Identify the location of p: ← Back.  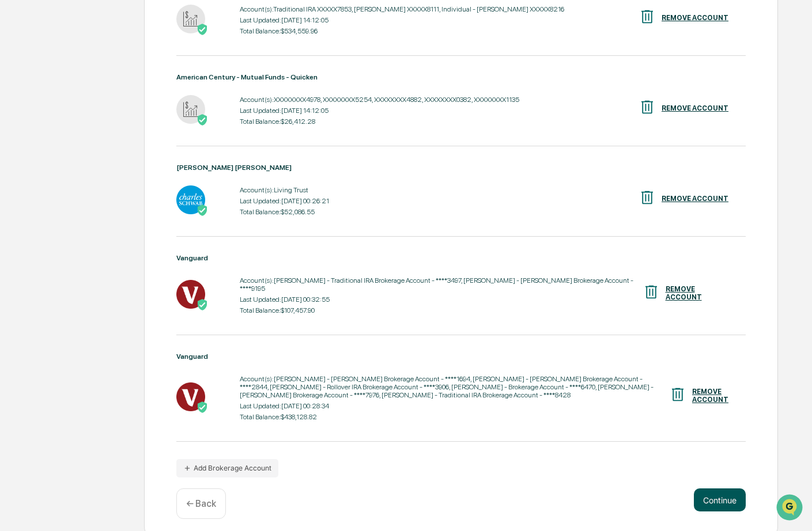
(201, 504).